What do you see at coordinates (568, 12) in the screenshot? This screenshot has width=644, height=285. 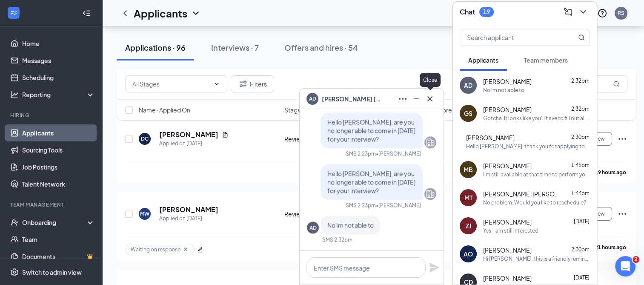 I see `svg: ComposeMessage` at bounding box center [568, 12].